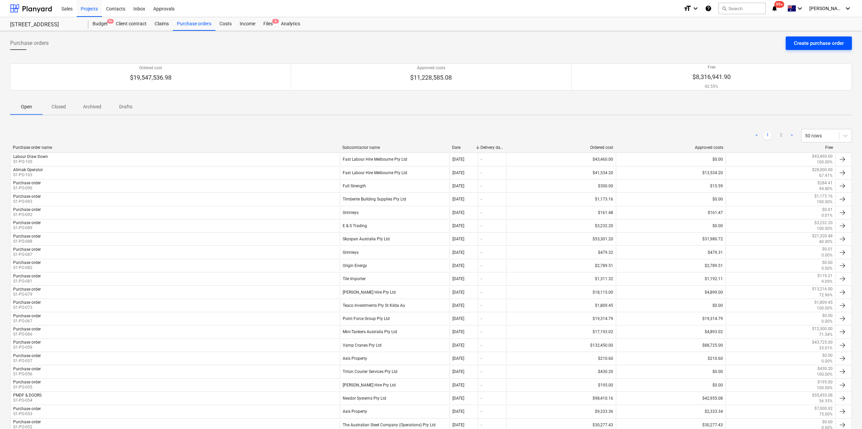  What do you see at coordinates (670, 332) in the screenshot?
I see `div: $4,893.02` at bounding box center [670, 332].